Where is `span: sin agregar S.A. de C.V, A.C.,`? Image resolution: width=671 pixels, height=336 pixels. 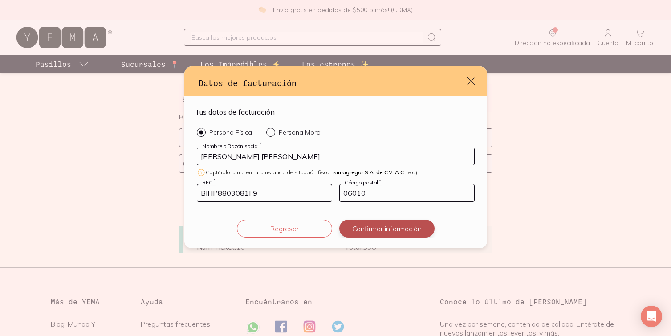
span: sin agregar S.A. de C.V, A.C., is located at coordinates (370, 172).